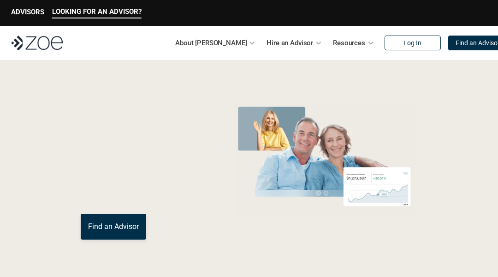  Describe the element at coordinates (97, 12) in the screenshot. I see `p: LOOKING FOR AN ADVISOR?` at that location.